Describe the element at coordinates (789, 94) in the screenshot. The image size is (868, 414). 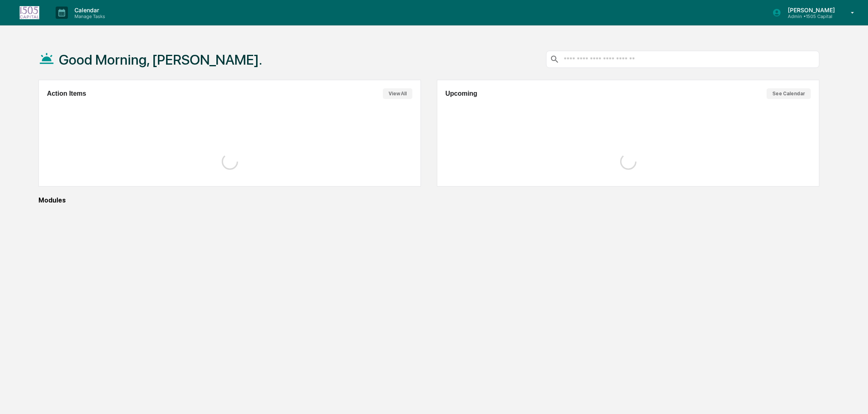
I see `a: See Calendar` at that location.